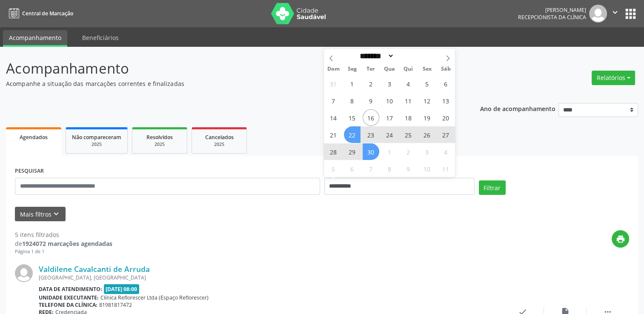  Describe the element at coordinates (408, 135) in the screenshot. I see `span: Setembro 25, 2025` at that location.